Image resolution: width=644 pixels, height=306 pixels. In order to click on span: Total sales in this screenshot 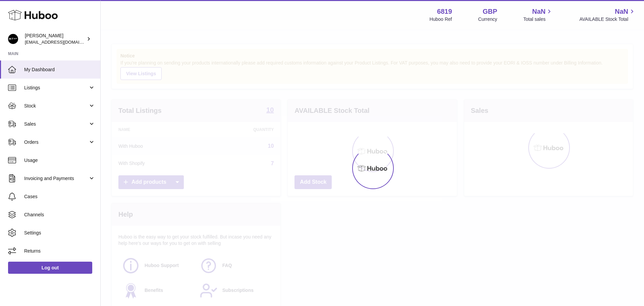, I will do `click(538, 19)`.